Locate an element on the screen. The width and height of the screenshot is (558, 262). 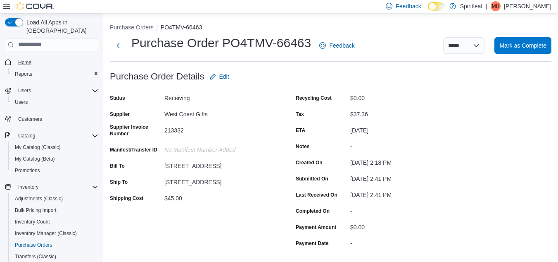
a: Purchase Orders is located at coordinates (33, 245).